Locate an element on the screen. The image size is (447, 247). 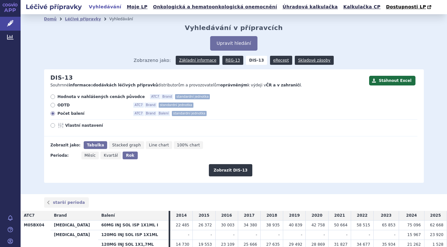
span: ODTD is located at coordinates (93, 105).